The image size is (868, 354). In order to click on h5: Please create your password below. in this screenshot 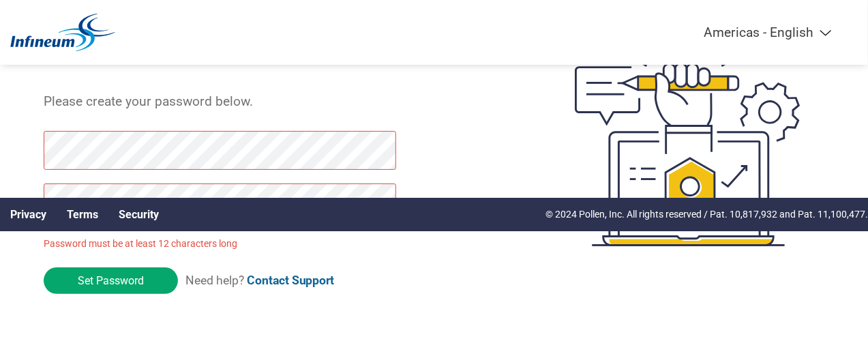, I will do `click(277, 101)`.